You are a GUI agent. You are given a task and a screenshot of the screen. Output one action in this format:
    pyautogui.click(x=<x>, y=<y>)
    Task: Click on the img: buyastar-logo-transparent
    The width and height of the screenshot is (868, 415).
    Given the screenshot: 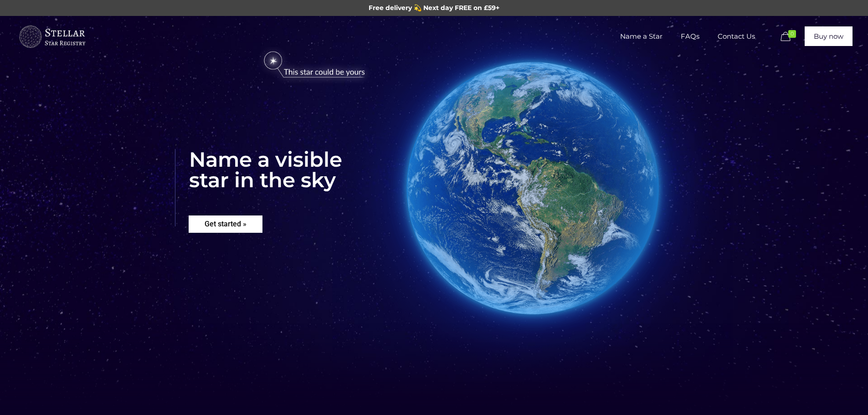 What is the action you would take?
    pyautogui.click(x=52, y=37)
    